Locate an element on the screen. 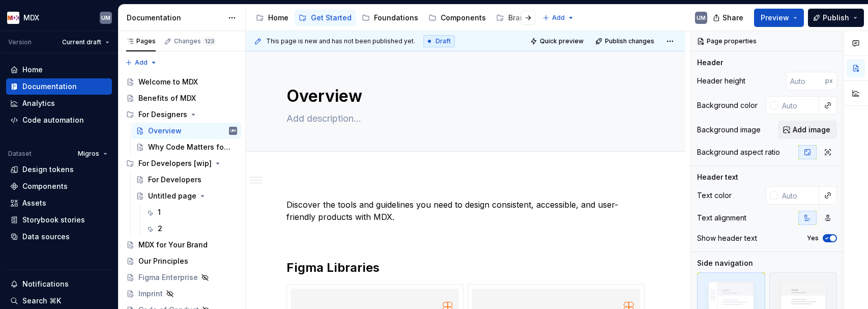 The width and height of the screenshot is (868, 309). button: MDXUM is located at coordinates (59, 18).